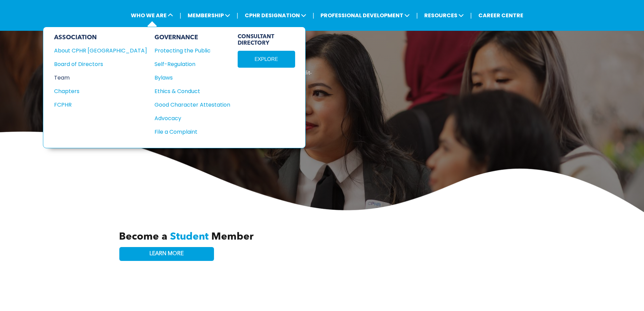  What do you see at coordinates (365, 15) in the screenshot?
I see `span: PROFESSIONAL DEVELOPMENT` at bounding box center [365, 15].